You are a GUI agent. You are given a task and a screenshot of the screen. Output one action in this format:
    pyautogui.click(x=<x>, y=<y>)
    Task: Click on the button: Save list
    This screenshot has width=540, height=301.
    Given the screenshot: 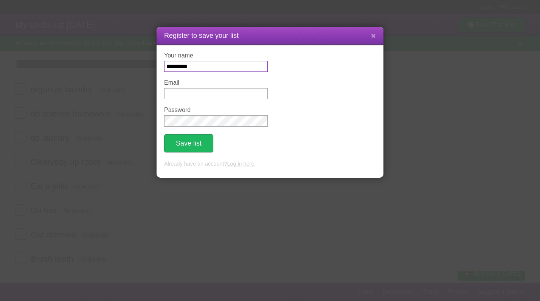 What is the action you would take?
    pyautogui.click(x=189, y=143)
    